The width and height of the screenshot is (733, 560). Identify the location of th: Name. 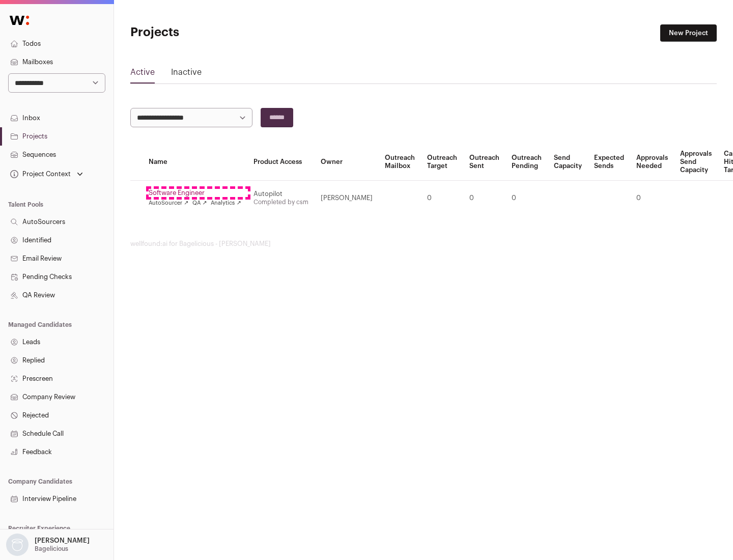
(195, 162).